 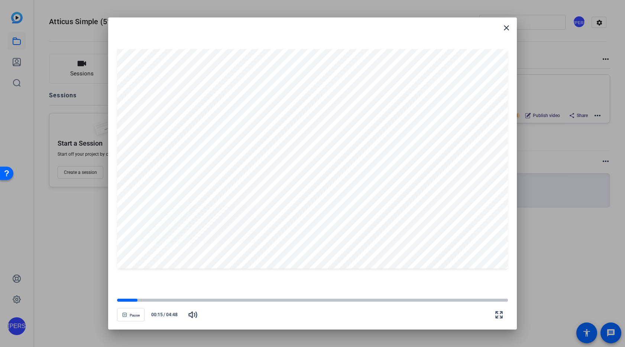 What do you see at coordinates (135, 316) in the screenshot?
I see `span: Pause` at bounding box center [135, 316].